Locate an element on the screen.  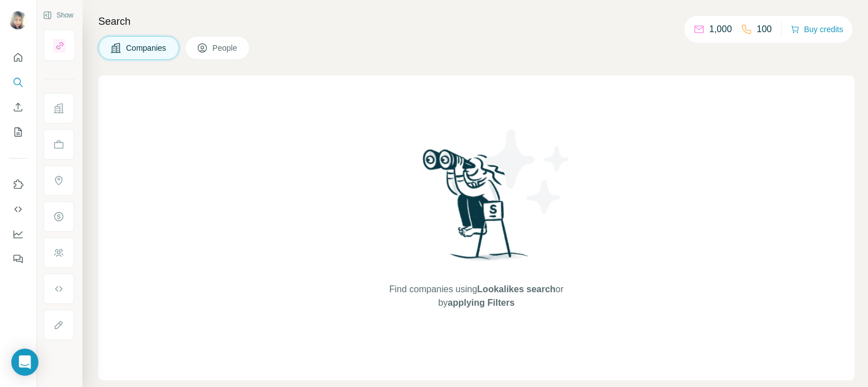
div: Open Intercom Messenger is located at coordinates (25, 362).